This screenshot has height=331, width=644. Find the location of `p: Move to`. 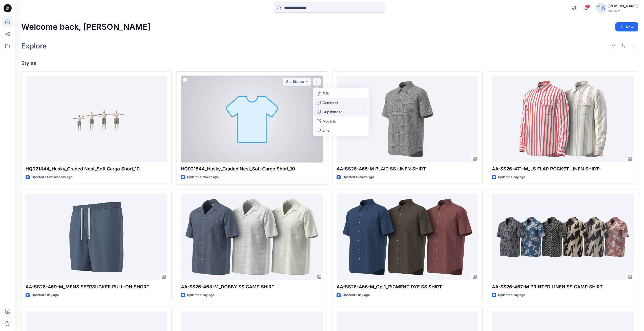

p: Move to is located at coordinates (329, 121).